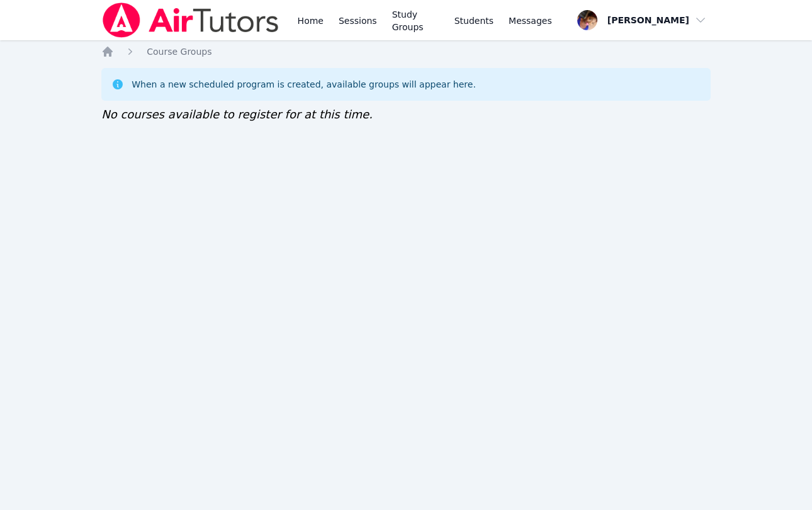 The width and height of the screenshot is (812, 510). What do you see at coordinates (304, 84) in the screenshot?
I see `div: When a new scheduled program is created, available groups will appear here.` at bounding box center [304, 84].